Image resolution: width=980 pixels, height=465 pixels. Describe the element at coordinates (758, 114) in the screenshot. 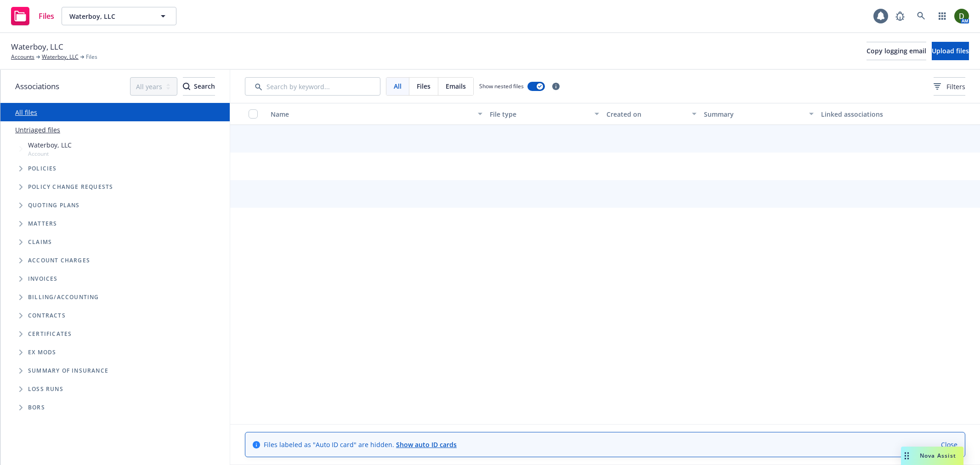

I see `button: Summary` at that location.